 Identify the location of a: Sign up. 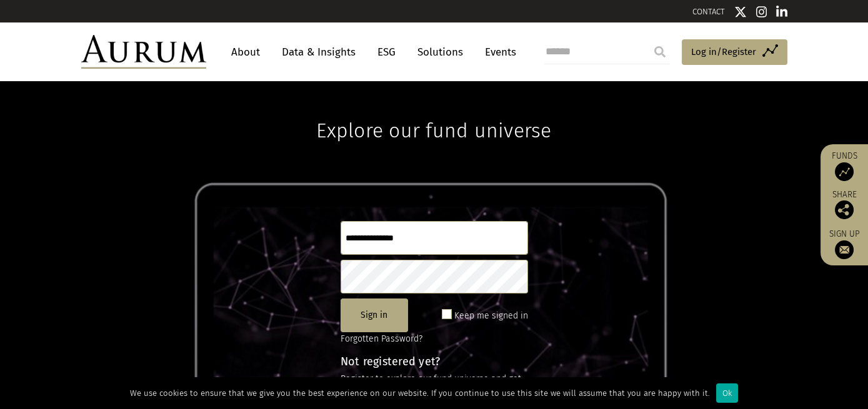
(844, 244).